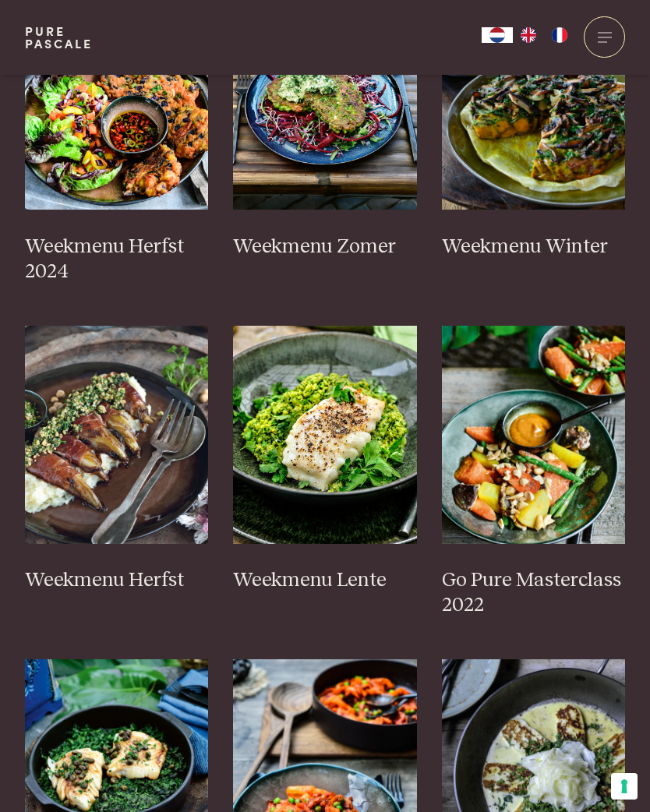  I want to click on button: Uw voorkeuren voor toestemming voor trackingtechnologieën, so click(625, 787).